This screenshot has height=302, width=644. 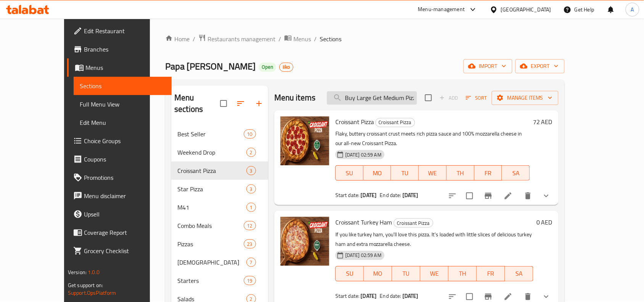 I want to click on p: Flaky, buttery croissant crust meets rich pizza sauce and 100% mozzarella cheese in our all-new C..., so click(x=433, y=139).